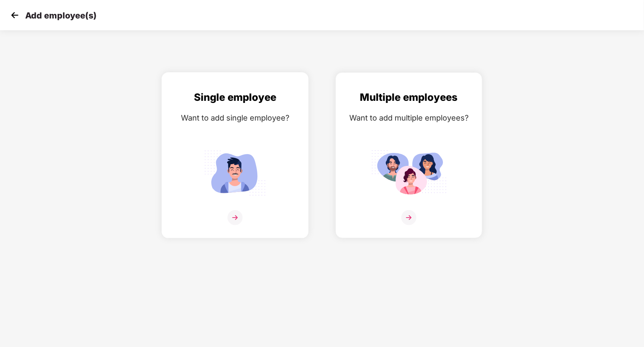 The height and width of the screenshot is (347, 644). Describe the element at coordinates (409, 118) in the screenshot. I see `div: Want to add multiple employees?` at that location.